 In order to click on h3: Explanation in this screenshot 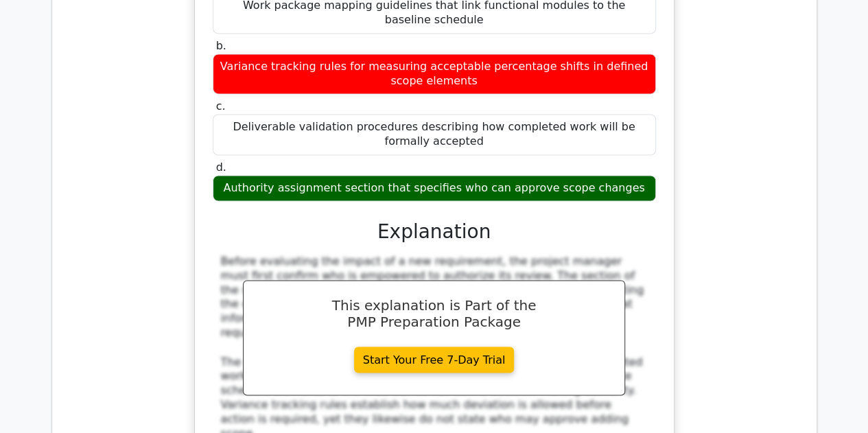, I will do `click(434, 232)`.